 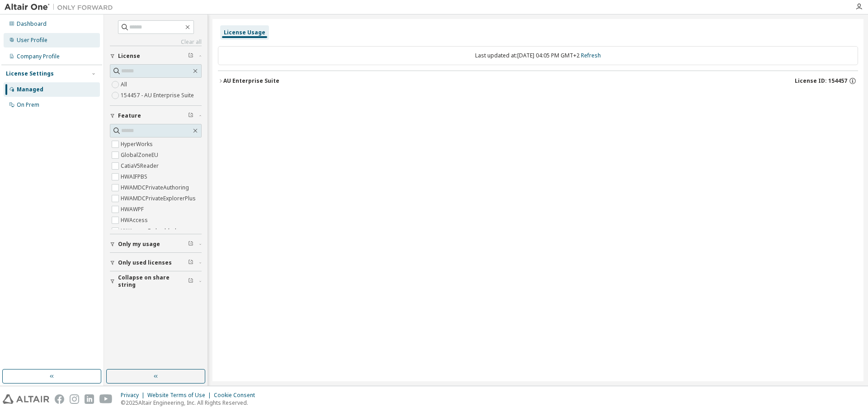 What do you see at coordinates (106, 399) in the screenshot?
I see `img: youtube.svg` at bounding box center [106, 399].